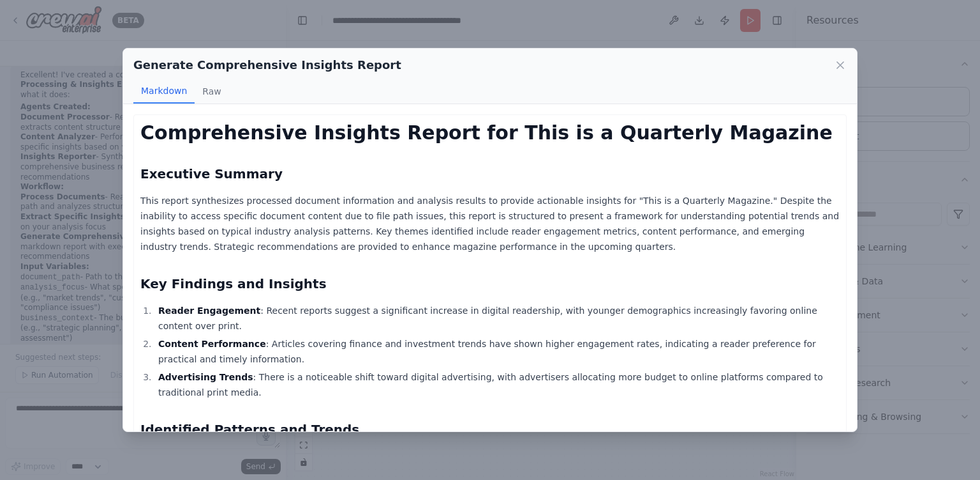 The width and height of the screenshot is (980, 480). I want to click on li: : There is a noticeable shift toward digital advertising, with advertisers allocating more budget..., so click(497, 384).